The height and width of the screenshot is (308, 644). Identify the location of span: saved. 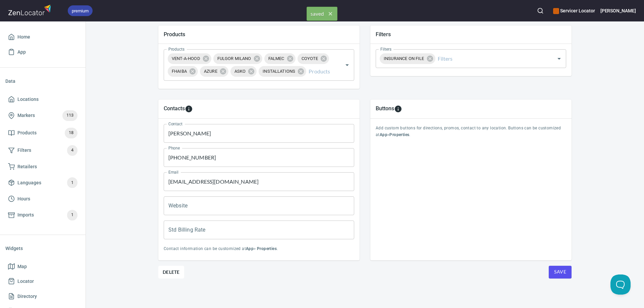
(322, 13).